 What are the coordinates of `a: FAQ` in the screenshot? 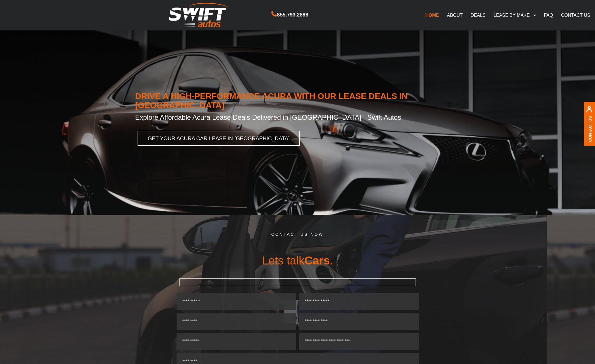 It's located at (548, 15).